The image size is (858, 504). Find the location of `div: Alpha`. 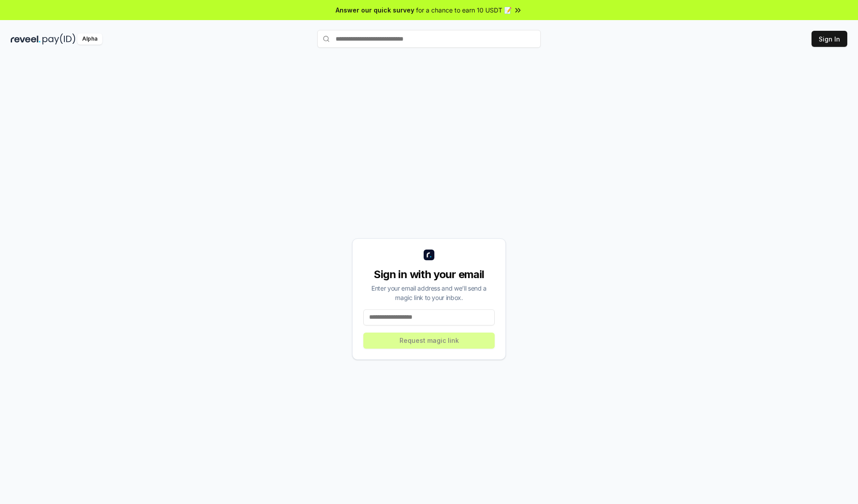

div: Alpha is located at coordinates (90, 39).